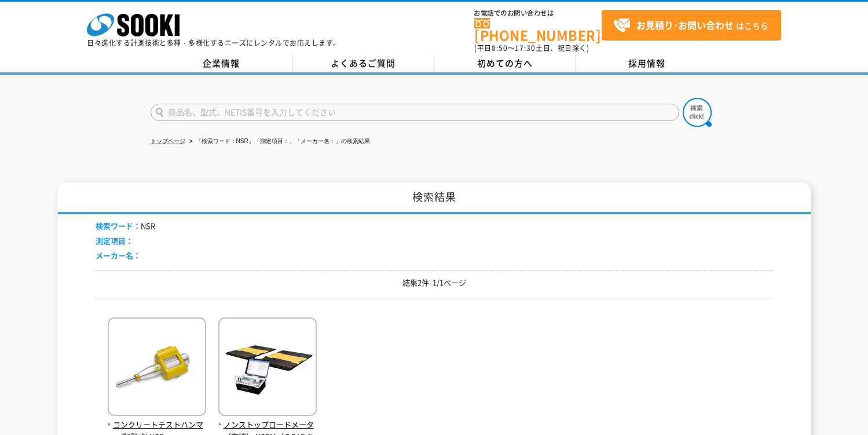 This screenshot has width=868, height=435. Describe the element at coordinates (415, 112) in the screenshot. I see `input: 商品名、型式、NETIS番号を入力してください` at that location.